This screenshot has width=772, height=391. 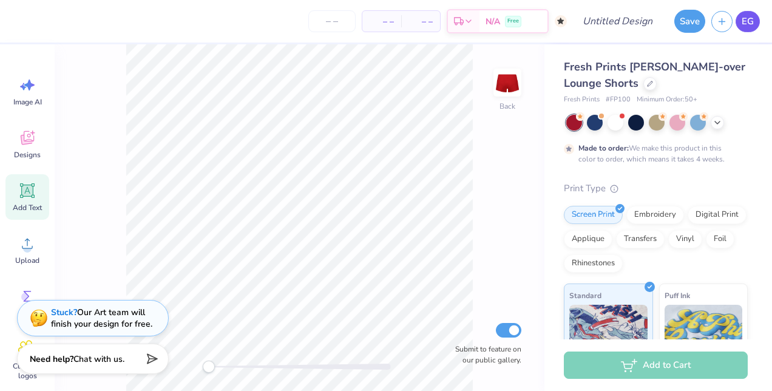 What do you see at coordinates (101, 318) in the screenshot?
I see `div: Our Art team will finish your design for free.` at bounding box center [101, 318].